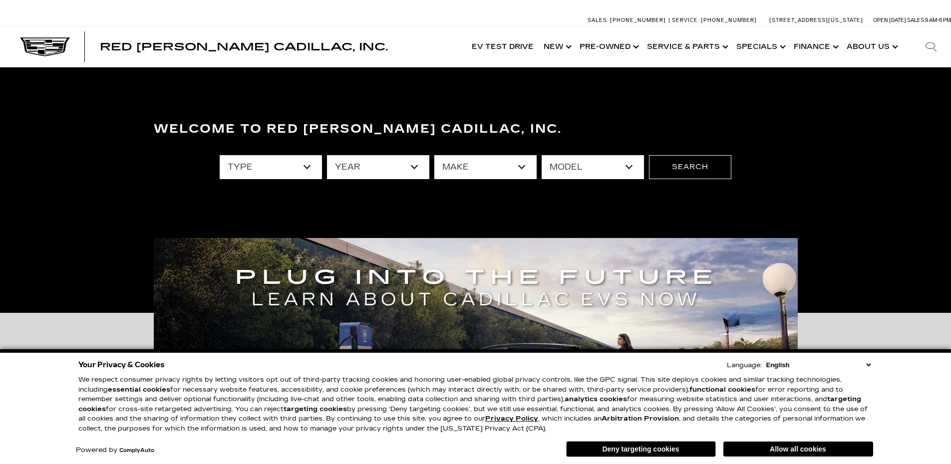 This screenshot has height=464, width=951. Describe the element at coordinates (378, 167) in the screenshot. I see `select: Filter by year` at that location.